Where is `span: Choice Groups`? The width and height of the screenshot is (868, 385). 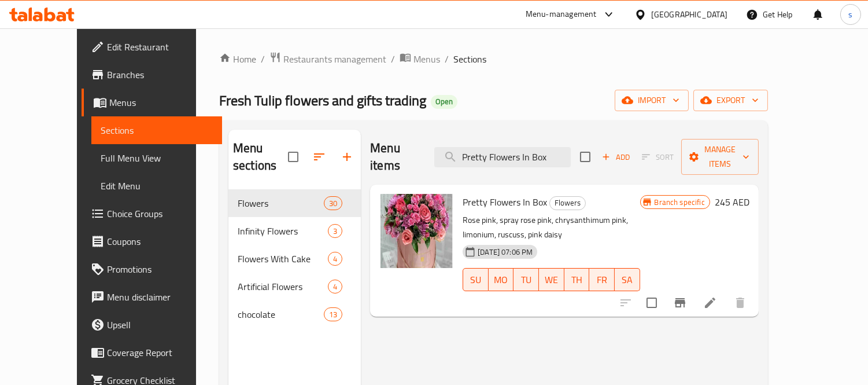 span: Choice Groups is located at coordinates (159, 213).